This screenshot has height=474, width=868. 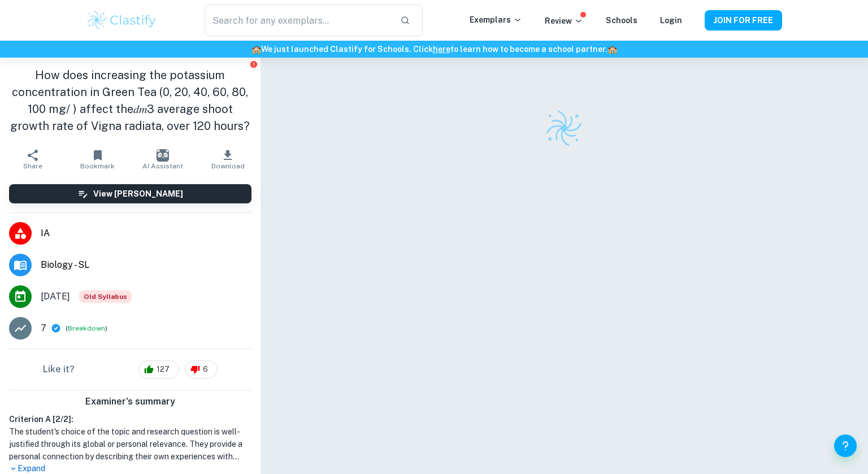 I want to click on span: Download, so click(x=227, y=166).